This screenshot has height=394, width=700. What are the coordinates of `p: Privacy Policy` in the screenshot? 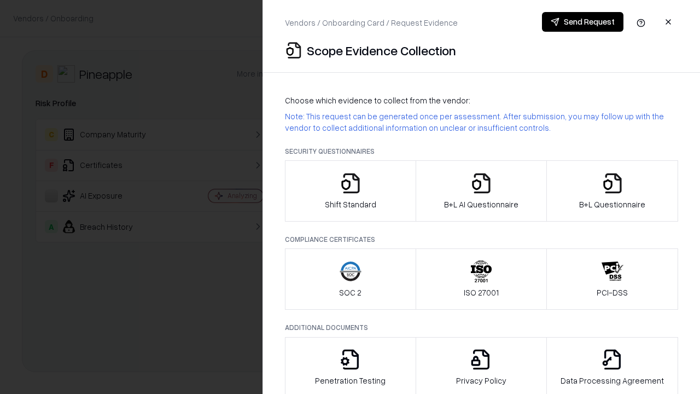 It's located at (481, 380).